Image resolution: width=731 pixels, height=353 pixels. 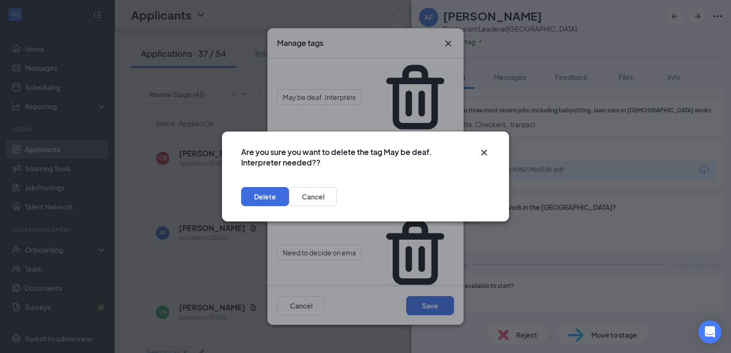 I want to click on svg: Cross, so click(x=484, y=153).